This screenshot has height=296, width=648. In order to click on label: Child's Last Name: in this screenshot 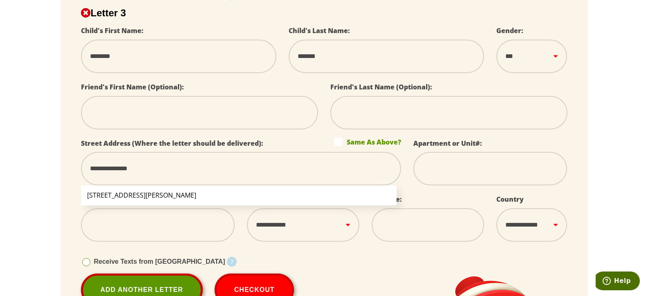, I will do `click(319, 31)`.